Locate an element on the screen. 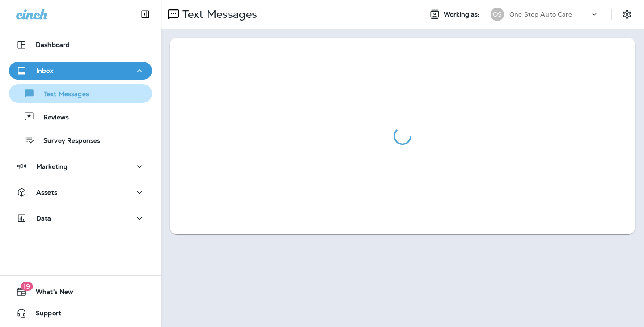 This screenshot has height=327, width=644. button: Collapse Sidebar is located at coordinates (145, 14).